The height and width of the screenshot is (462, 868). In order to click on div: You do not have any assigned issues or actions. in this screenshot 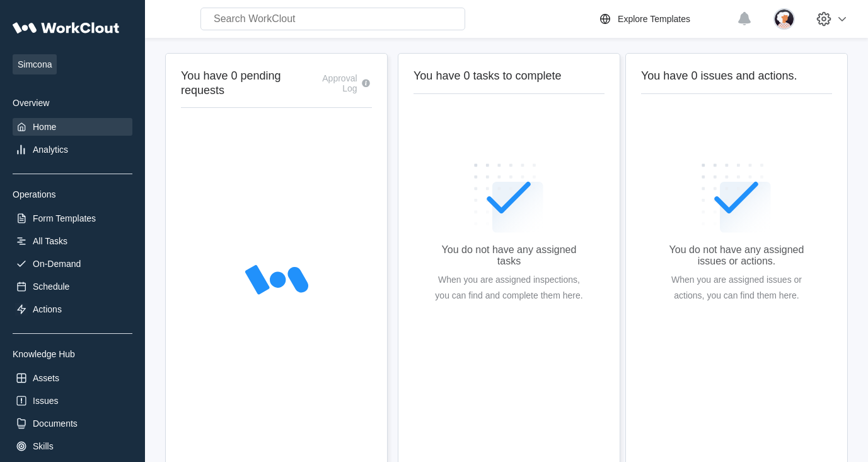, I will do `click(736, 255)`.